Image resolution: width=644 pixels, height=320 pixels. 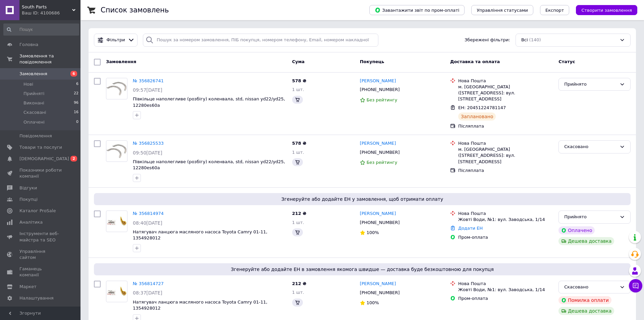 What do you see at coordinates (34, 103) in the screenshot?
I see `span: Виконані` at bounding box center [34, 103].